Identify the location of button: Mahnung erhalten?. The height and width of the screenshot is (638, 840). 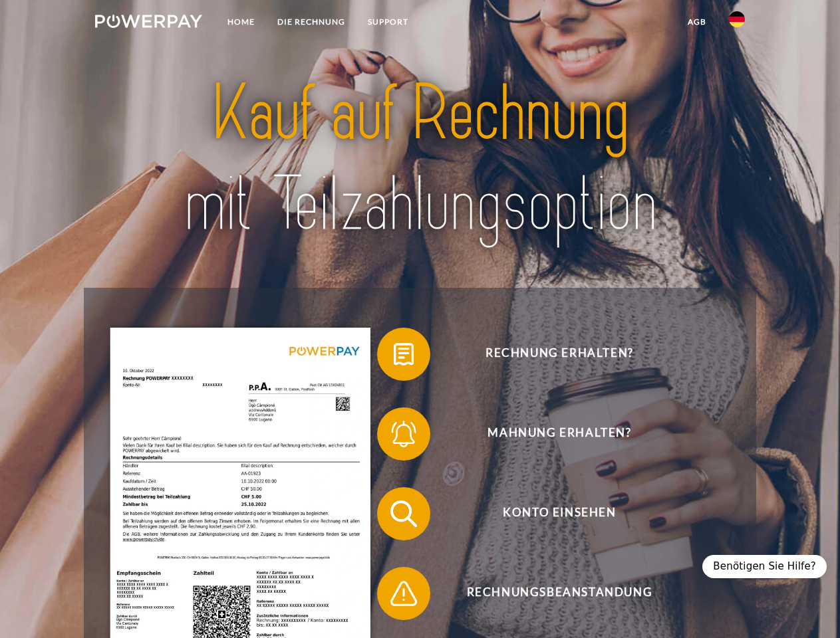
(549, 434).